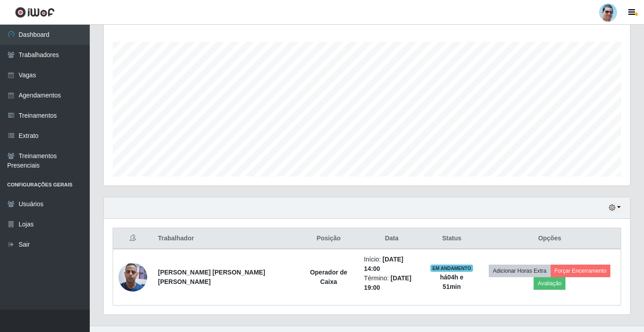  Describe the element at coordinates (391, 264) in the screenshot. I see `li: Início:` at that location.